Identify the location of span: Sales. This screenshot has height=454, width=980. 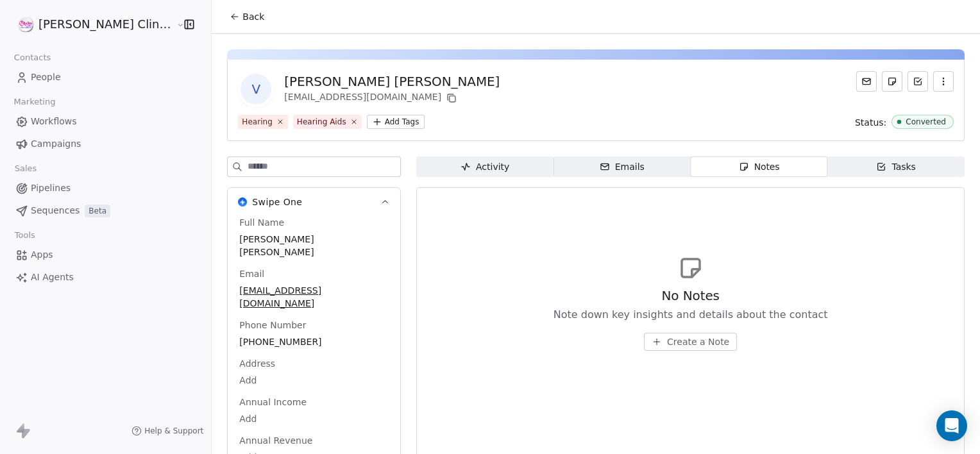
(25, 169).